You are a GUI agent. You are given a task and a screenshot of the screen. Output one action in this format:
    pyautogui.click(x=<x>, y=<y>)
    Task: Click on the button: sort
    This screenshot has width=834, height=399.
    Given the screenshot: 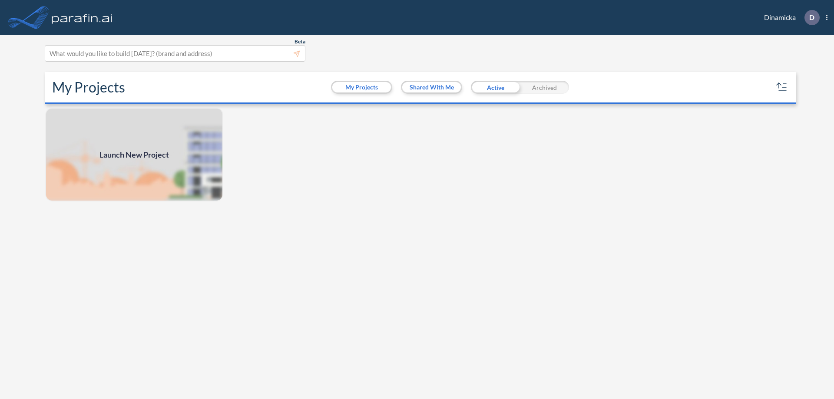 What is the action you would take?
    pyautogui.click(x=782, y=87)
    